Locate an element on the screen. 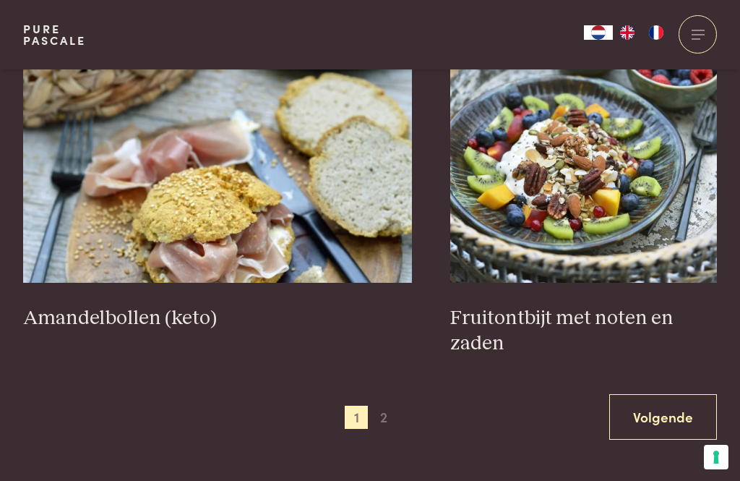 The width and height of the screenshot is (740, 481). a: PurePascale is located at coordinates (54, 35).